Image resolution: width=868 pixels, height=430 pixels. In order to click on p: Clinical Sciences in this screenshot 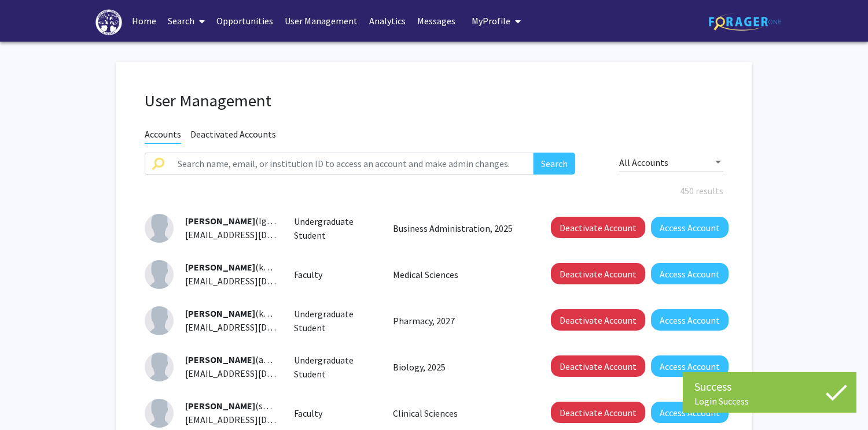, I will do `click(459, 413)`.